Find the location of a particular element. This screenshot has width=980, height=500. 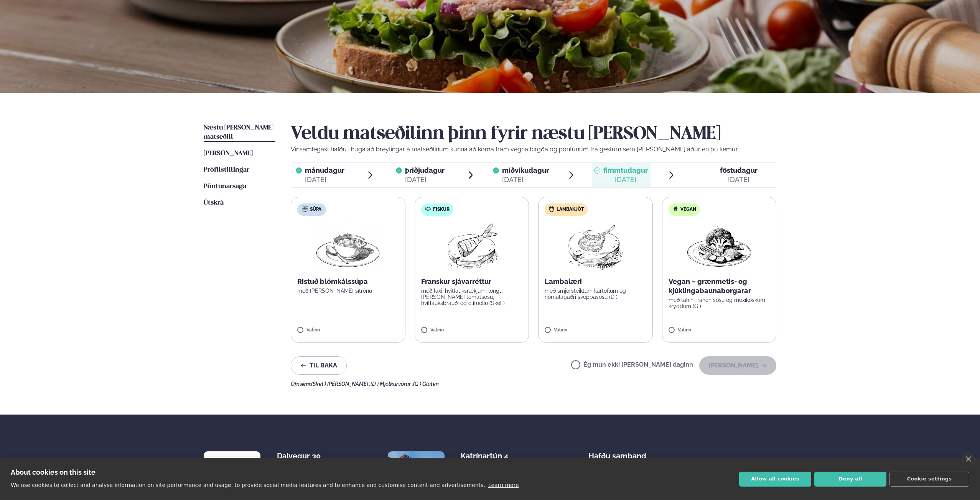

p: með tahini, ranch sósu og mexíkóskum kryddum (G ) is located at coordinates (719, 303).